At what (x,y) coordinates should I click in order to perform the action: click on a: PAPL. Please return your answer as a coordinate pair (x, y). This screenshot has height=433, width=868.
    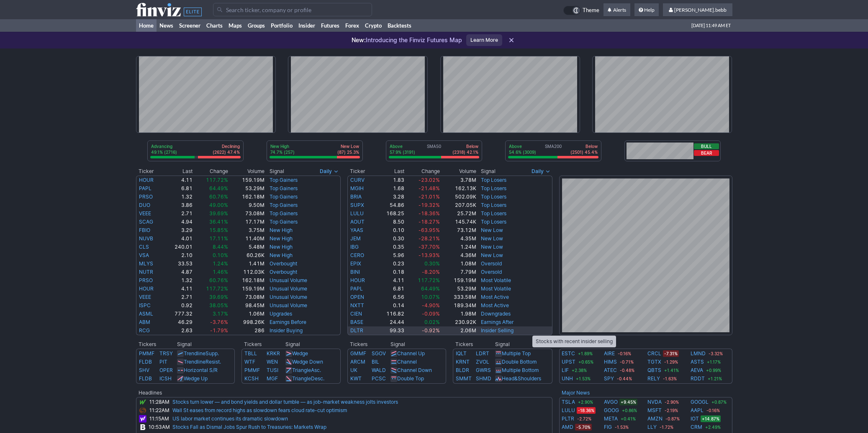
    Looking at the image, I should click on (145, 188).